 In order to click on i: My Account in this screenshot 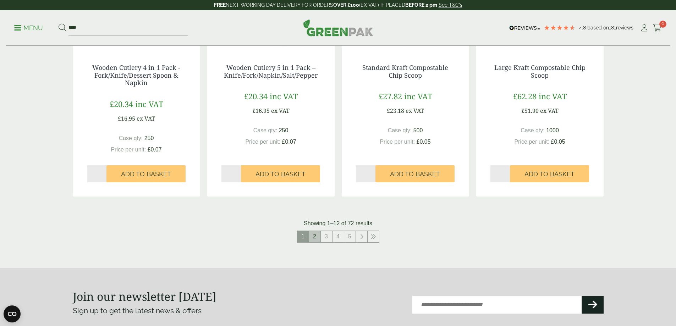, I will do `click(645, 28)`.